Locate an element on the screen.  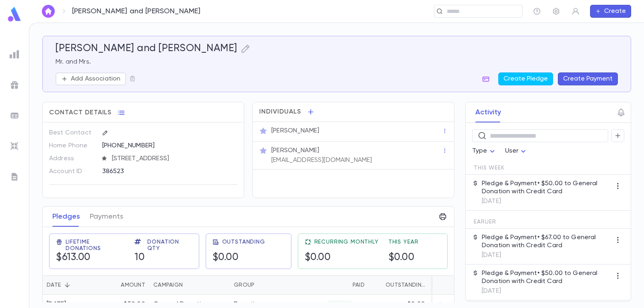
img: home_white.a664292cf8c1dea59945f0da9f25487c.svg is located at coordinates (48, 12).